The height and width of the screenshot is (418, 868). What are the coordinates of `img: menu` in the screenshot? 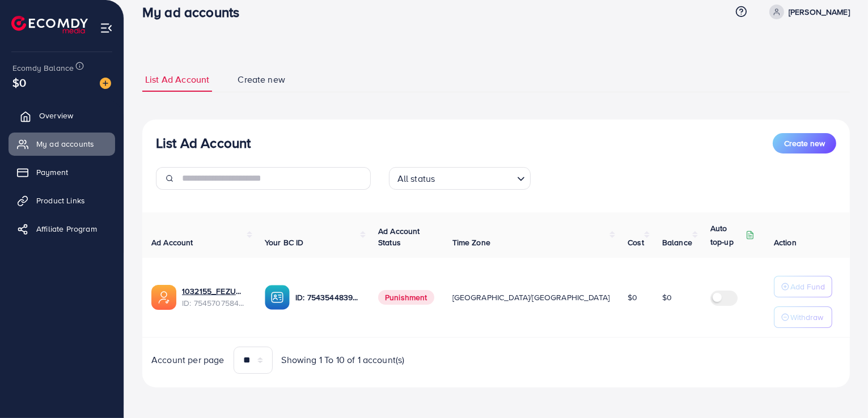 It's located at (106, 28).